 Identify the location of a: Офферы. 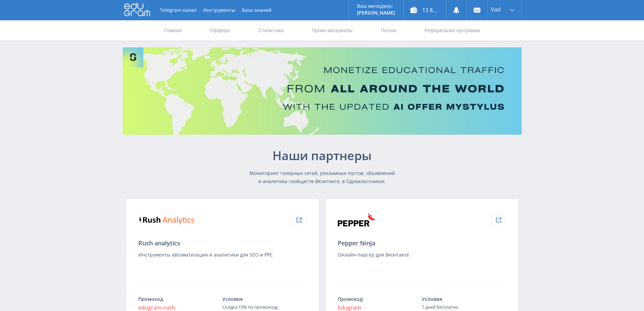
(221, 31).